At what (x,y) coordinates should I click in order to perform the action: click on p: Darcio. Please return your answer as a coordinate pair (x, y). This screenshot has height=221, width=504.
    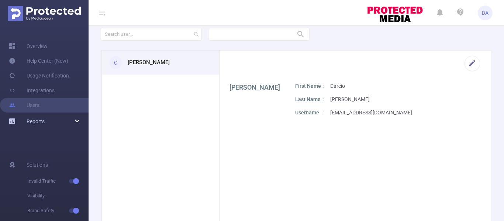
    Looking at the image, I should click on (338, 86).